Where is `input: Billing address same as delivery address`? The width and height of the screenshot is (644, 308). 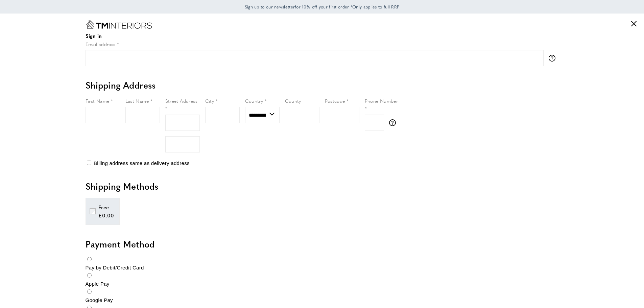 input: Billing address same as delivery address is located at coordinates (89, 162).